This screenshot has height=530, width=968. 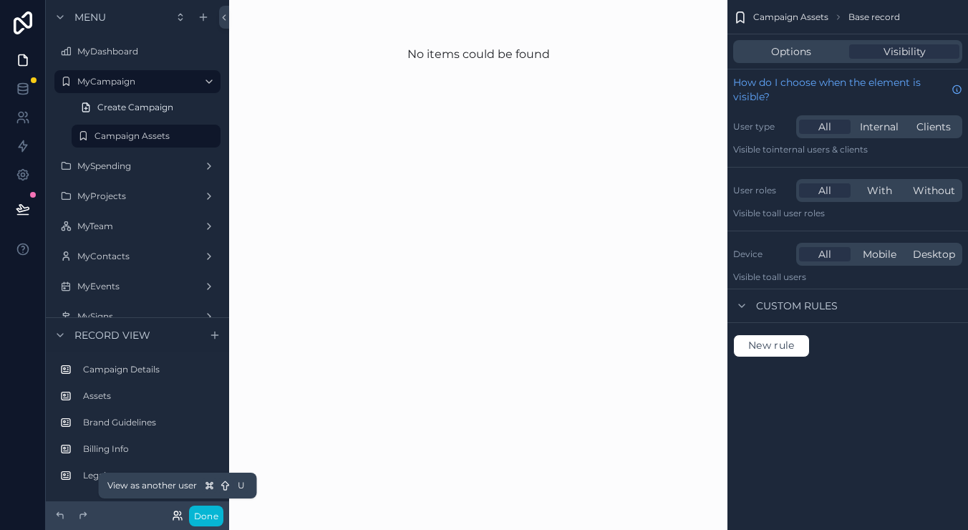 I want to click on label: Brand Guidelines, so click(x=149, y=423).